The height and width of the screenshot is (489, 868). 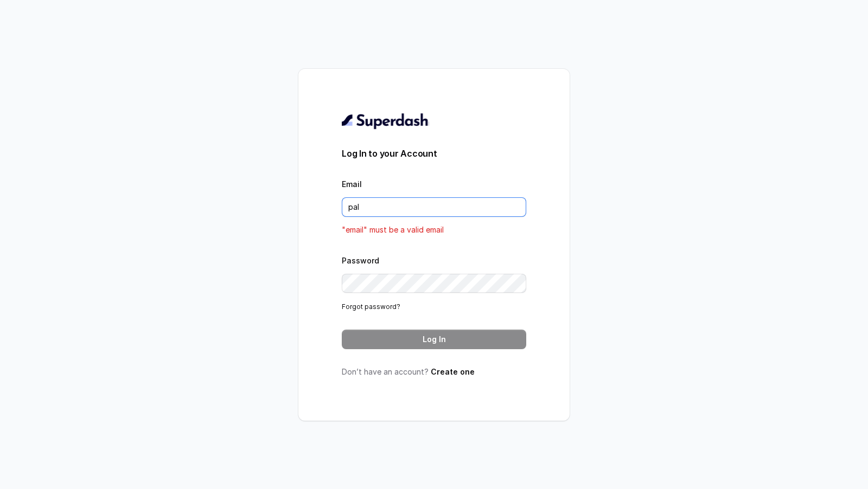 What do you see at coordinates (386, 121) in the screenshot?
I see `img: light.svg` at bounding box center [386, 121].